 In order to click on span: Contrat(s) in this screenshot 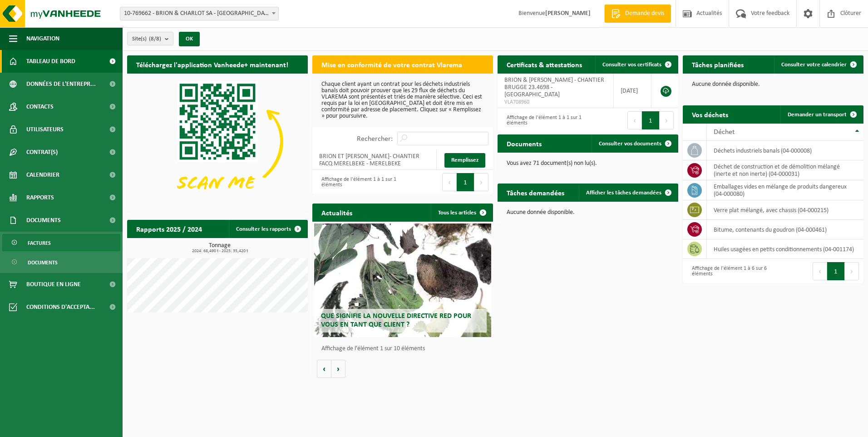, I will do `click(42, 152)`.